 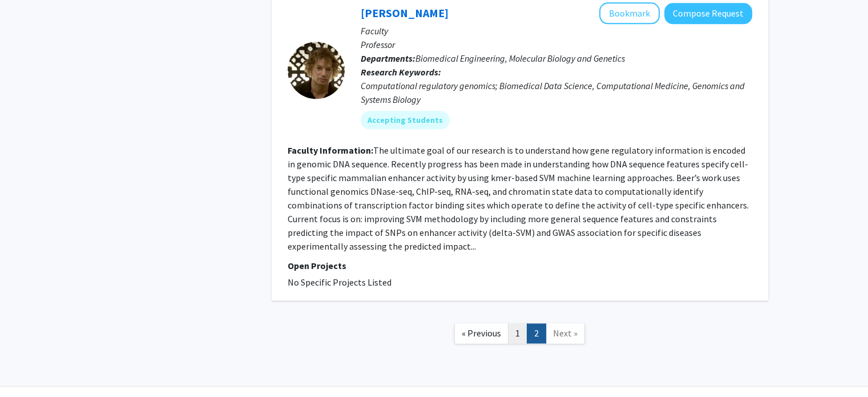 What do you see at coordinates (520, 265) in the screenshot?
I see `p: Open Projects` at bounding box center [520, 265].